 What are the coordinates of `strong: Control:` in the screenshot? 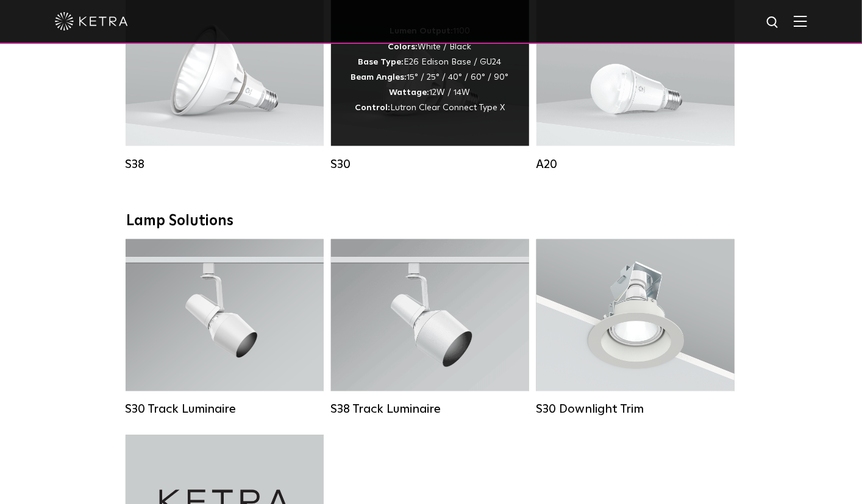 It's located at (372, 108).